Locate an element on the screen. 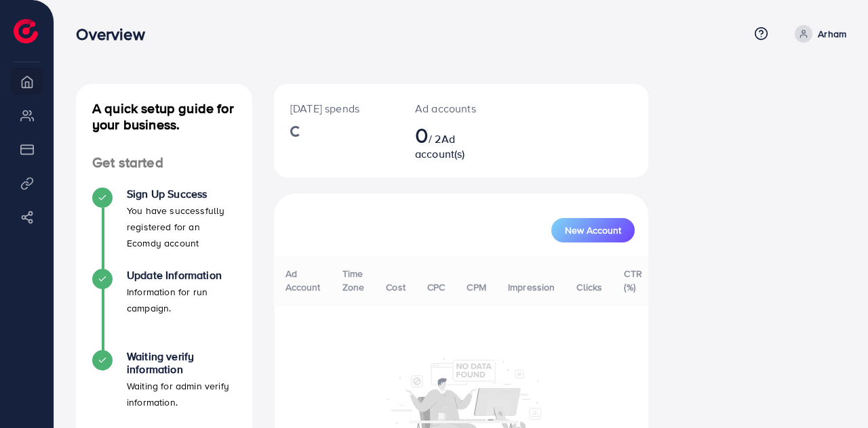 The width and height of the screenshot is (868, 428). h2: / 2 is located at coordinates (446, 142).